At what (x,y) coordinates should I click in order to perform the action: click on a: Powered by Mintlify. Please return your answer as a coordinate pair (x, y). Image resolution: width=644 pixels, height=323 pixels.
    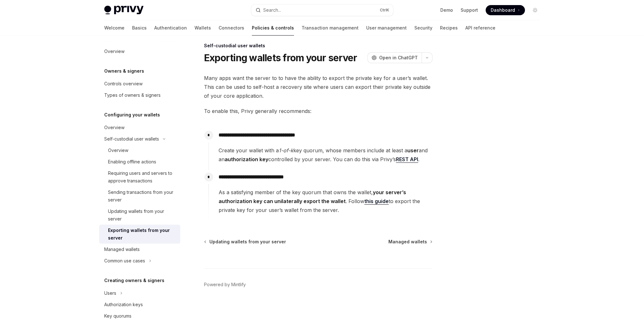
    Looking at the image, I should click on (225, 284).